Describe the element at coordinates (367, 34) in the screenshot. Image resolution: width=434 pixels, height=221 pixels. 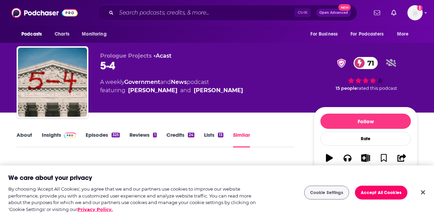
I see `span: For Podcasters` at that location.